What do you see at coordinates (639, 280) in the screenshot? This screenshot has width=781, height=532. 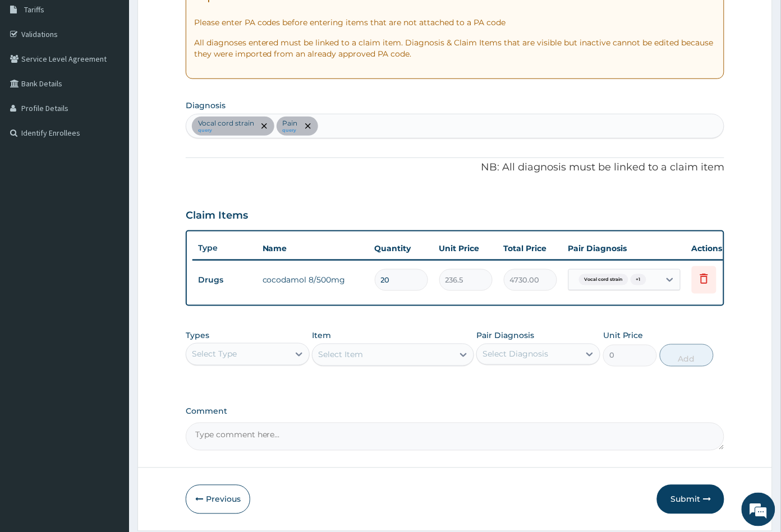 I see `span: + 1` at bounding box center [639, 280].